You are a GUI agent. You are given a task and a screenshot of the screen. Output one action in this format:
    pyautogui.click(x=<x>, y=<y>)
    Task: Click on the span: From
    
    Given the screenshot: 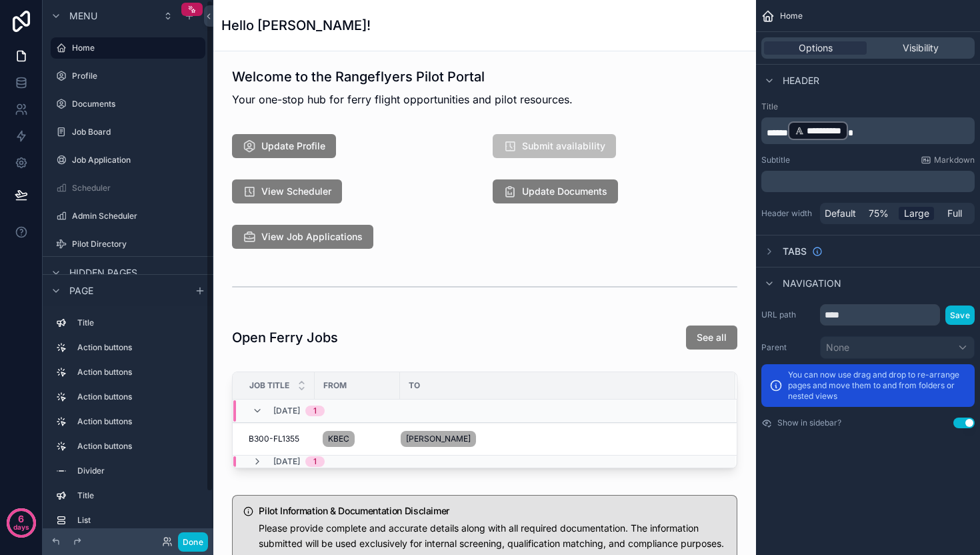 What is the action you would take?
    pyautogui.click(x=335, y=385)
    